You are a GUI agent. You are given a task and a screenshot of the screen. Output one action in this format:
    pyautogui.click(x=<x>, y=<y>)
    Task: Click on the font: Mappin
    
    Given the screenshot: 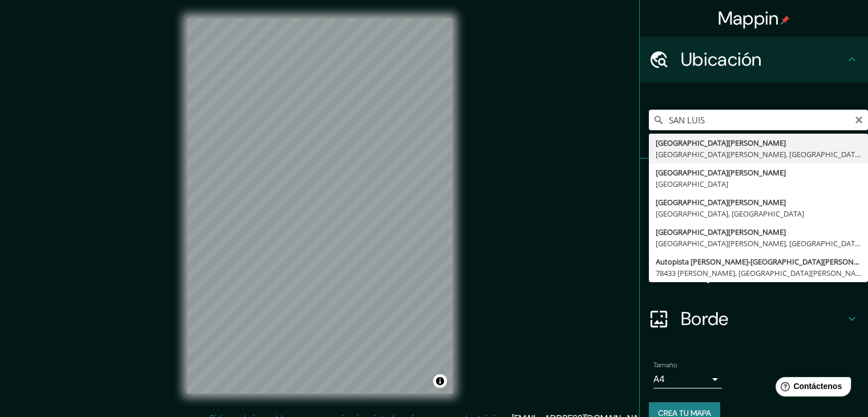 What is the action you would take?
    pyautogui.click(x=748, y=18)
    